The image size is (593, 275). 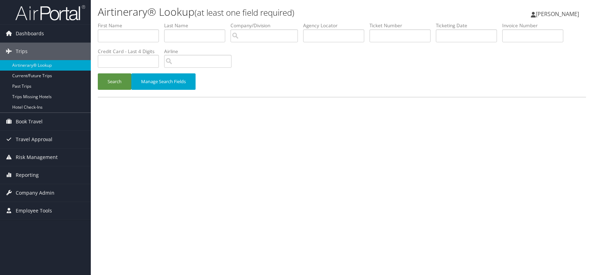 What do you see at coordinates (35, 193) in the screenshot?
I see `span: Company Admin` at bounding box center [35, 193].